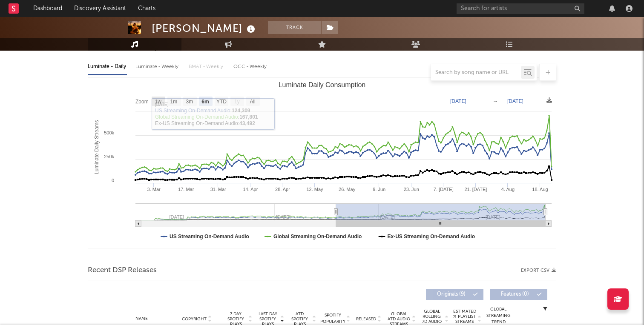 The image size is (644, 325). What do you see at coordinates (159, 102) in the screenshot?
I see `text: 1w` at bounding box center [159, 102].